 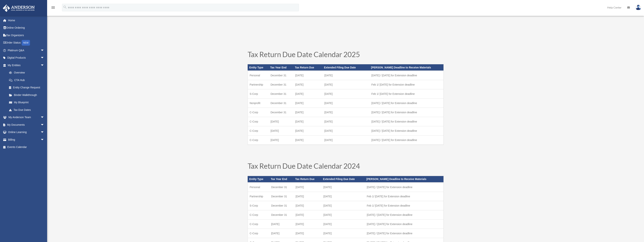 I want to click on a: Tax Due Dates, so click(x=27, y=110).